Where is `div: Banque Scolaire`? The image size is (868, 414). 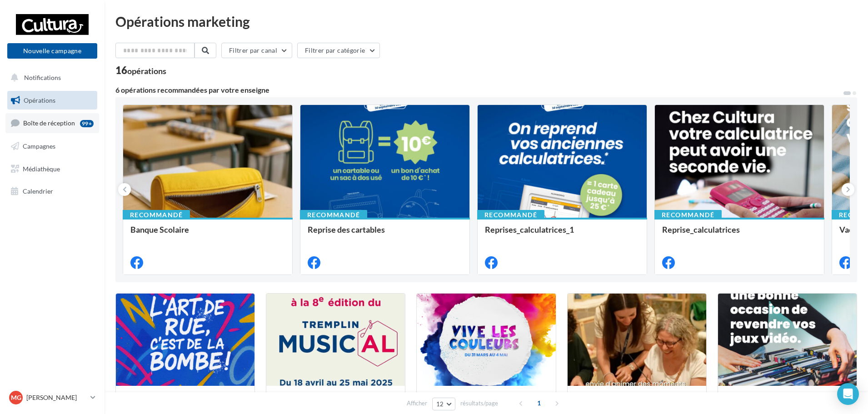
div: Banque Scolaire is located at coordinates (208, 234).